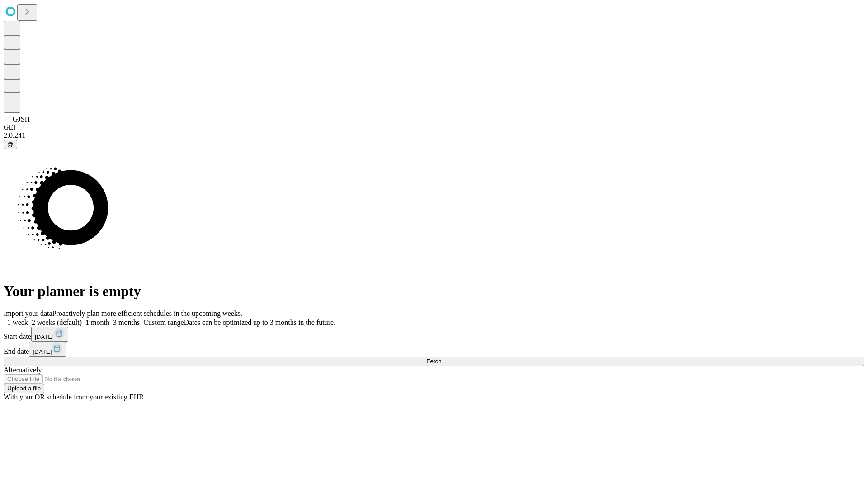 Image resolution: width=868 pixels, height=488 pixels. Describe the element at coordinates (434, 135) in the screenshot. I see `div: 2.0.241` at that location.